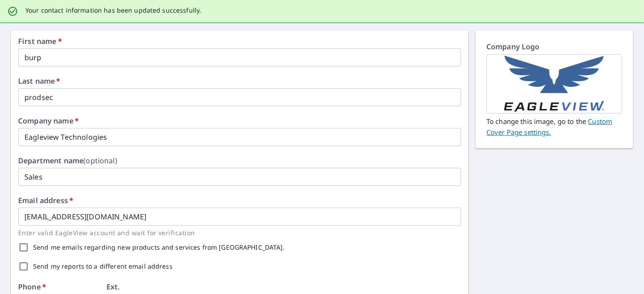  What do you see at coordinates (554, 126) in the screenshot?
I see `p: To change this image, go to the` at bounding box center [554, 126].